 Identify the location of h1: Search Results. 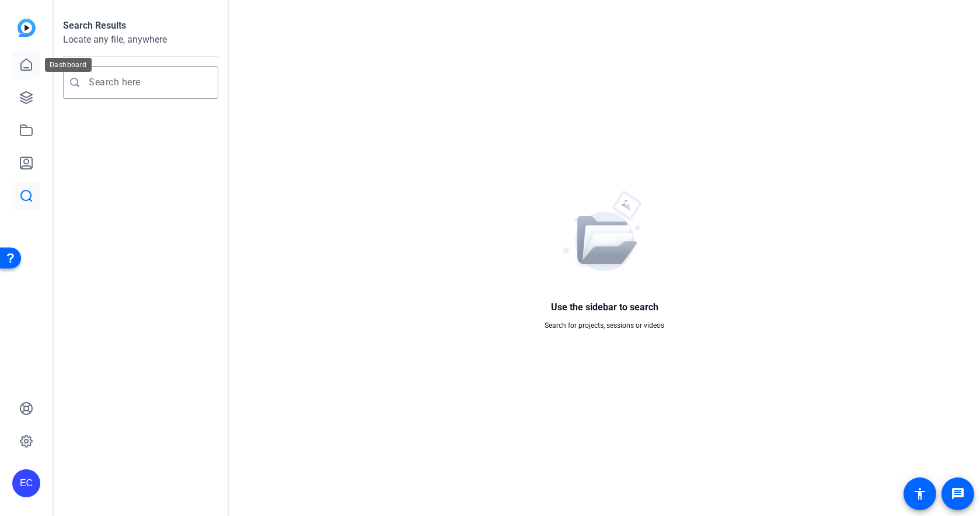
(141, 26).